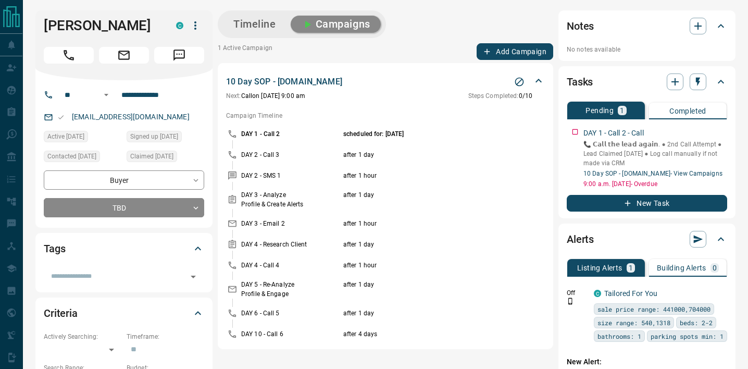  Describe the element at coordinates (336, 24) in the screenshot. I see `button: Campaigns` at that location.